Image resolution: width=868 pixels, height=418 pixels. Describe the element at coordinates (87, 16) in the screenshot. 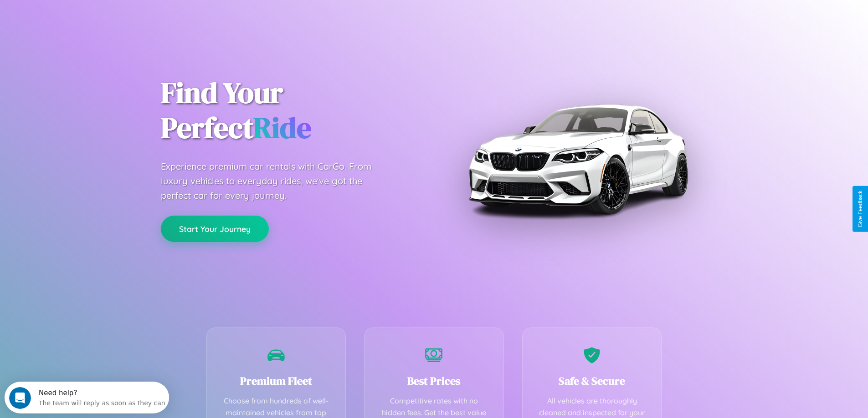

I see `div: Open Intercom Messenger` at that location.